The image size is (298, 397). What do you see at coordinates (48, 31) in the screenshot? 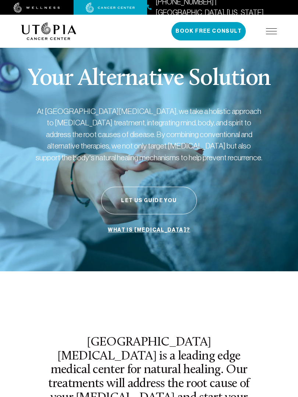
I see `img: logo` at bounding box center [48, 31].